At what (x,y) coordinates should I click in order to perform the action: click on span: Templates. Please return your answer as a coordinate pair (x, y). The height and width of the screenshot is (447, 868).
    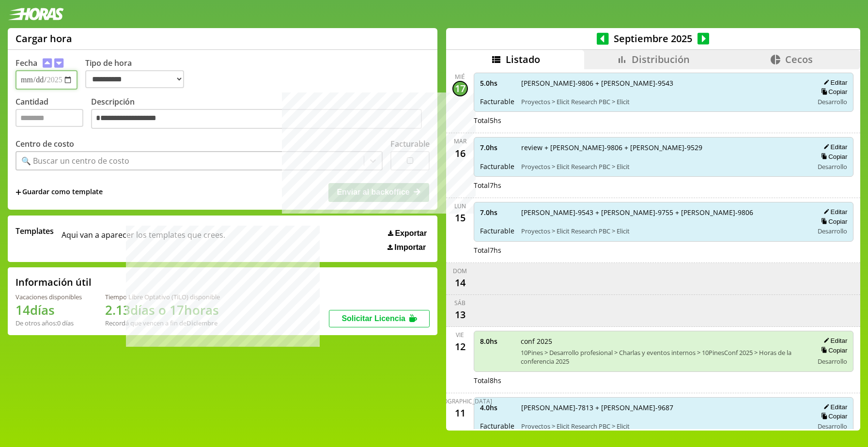
    Looking at the image, I should click on (35, 231).